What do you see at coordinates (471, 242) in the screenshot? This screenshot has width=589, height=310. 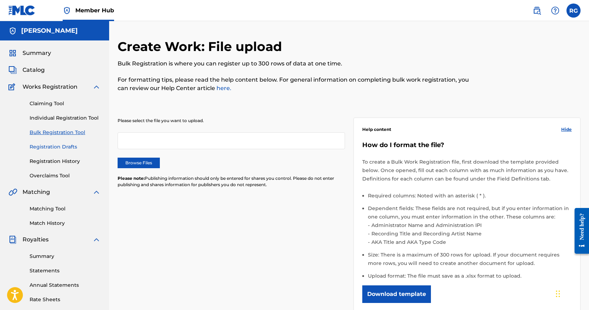 I see `li: AKA Title and AKA Type Code` at bounding box center [471, 242].